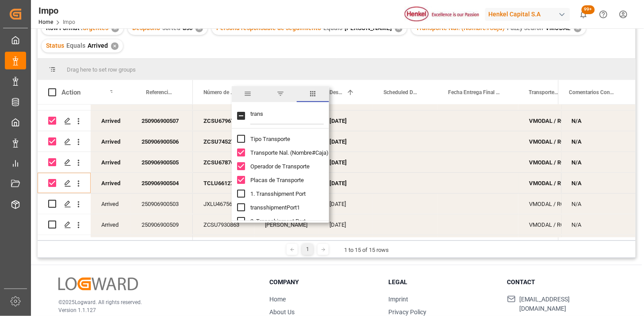 The height and width of the screenshot is (316, 644). What do you see at coordinates (162, 246) in the screenshot?
I see `div: 250906900508` at bounding box center [162, 246].